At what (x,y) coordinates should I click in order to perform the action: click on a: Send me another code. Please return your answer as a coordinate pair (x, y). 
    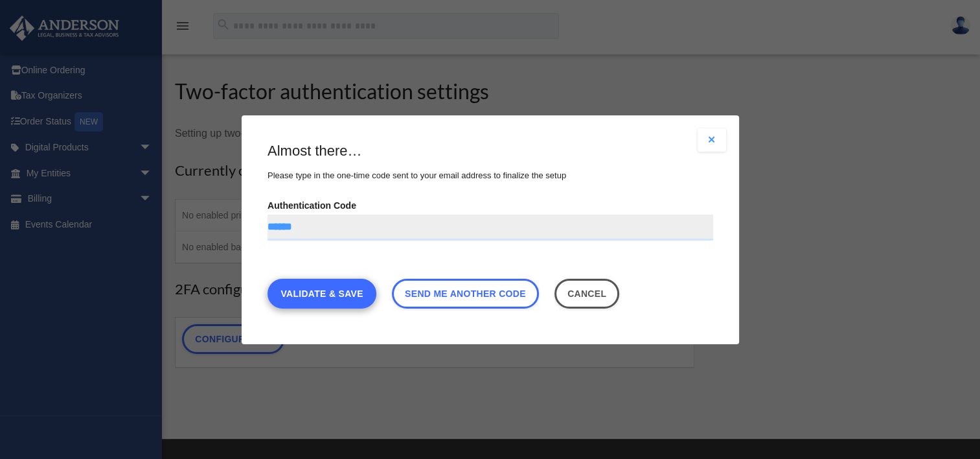
    Looking at the image, I should click on (465, 293).